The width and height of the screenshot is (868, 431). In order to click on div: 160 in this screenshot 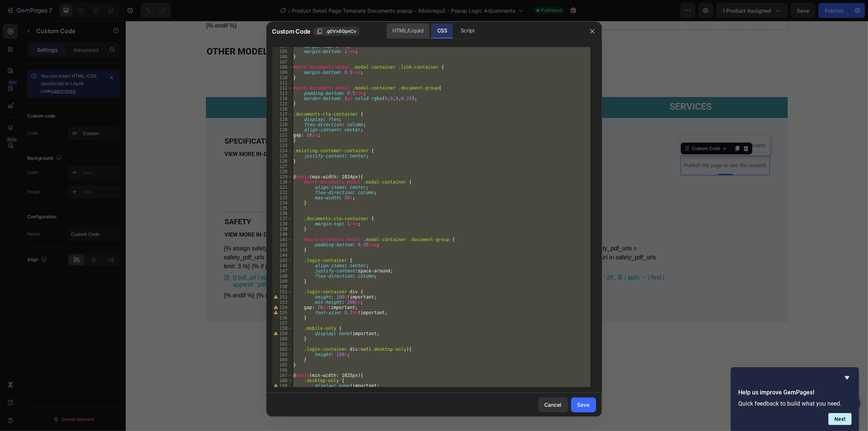, I will do `click(283, 339)`.